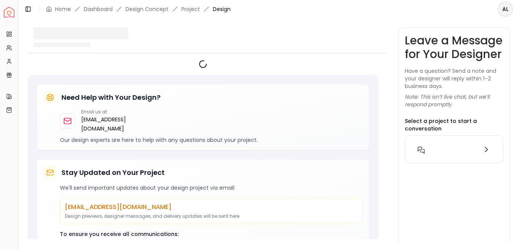  I want to click on p: Have a question? Send a note and your designer will reply within 1–2 business days., so click(454, 78).